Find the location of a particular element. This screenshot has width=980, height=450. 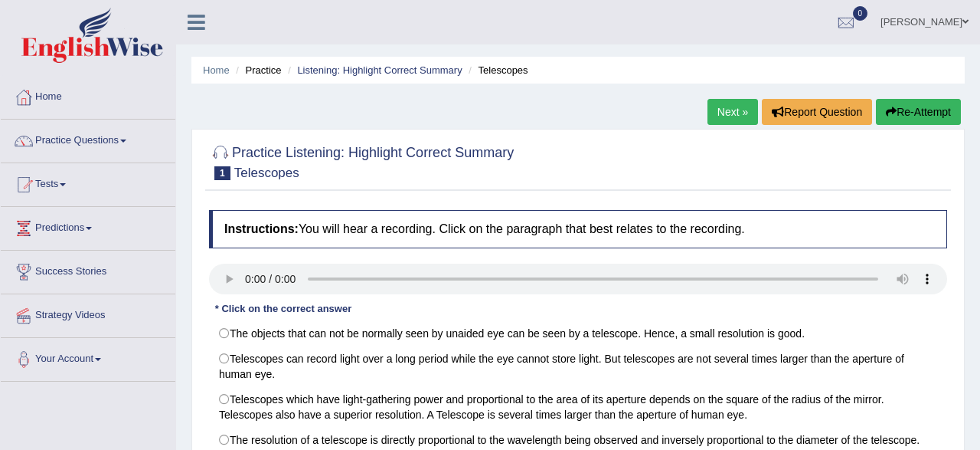

span: 1 is located at coordinates (222, 173).